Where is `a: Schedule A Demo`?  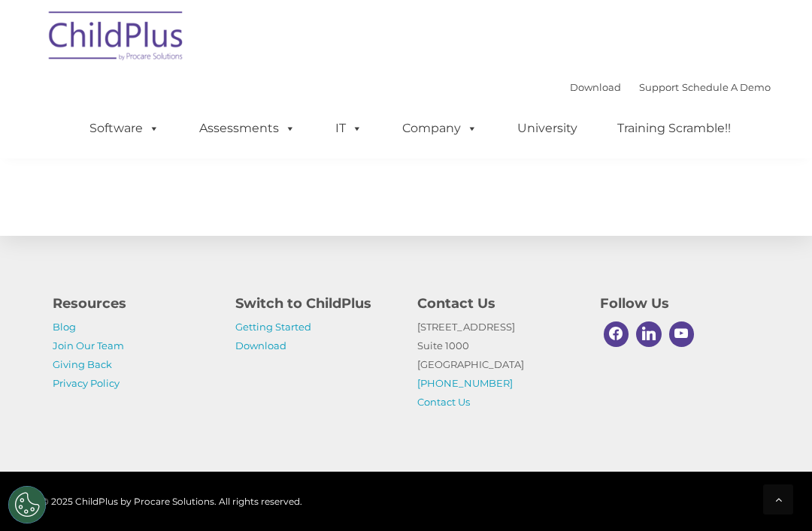
a: Schedule A Demo is located at coordinates (726, 87).